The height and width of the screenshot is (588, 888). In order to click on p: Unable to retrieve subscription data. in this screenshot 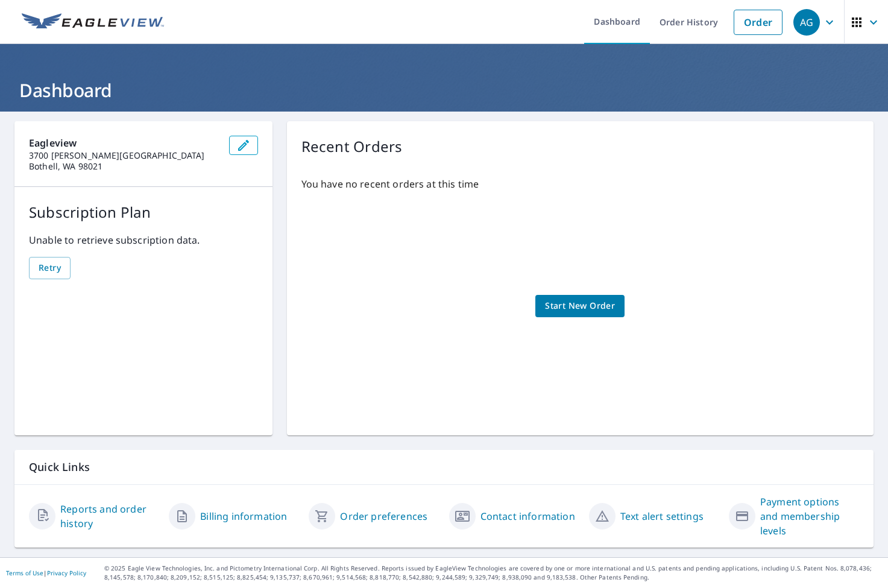, I will do `click(144, 240)`.